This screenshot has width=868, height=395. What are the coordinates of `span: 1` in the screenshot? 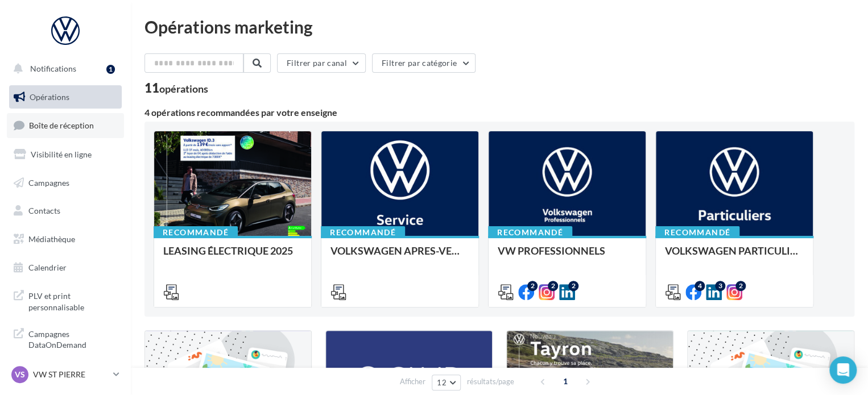 It's located at (565, 381).